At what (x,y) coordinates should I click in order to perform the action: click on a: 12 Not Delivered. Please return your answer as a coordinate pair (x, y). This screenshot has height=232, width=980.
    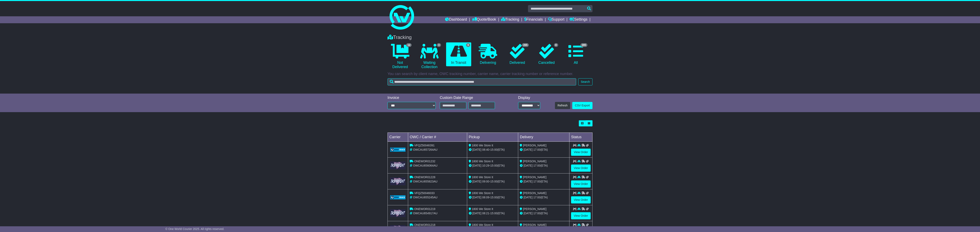
    Looking at the image, I should click on (400, 56).